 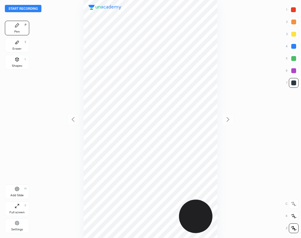 I want to click on div: 5, so click(x=292, y=58).